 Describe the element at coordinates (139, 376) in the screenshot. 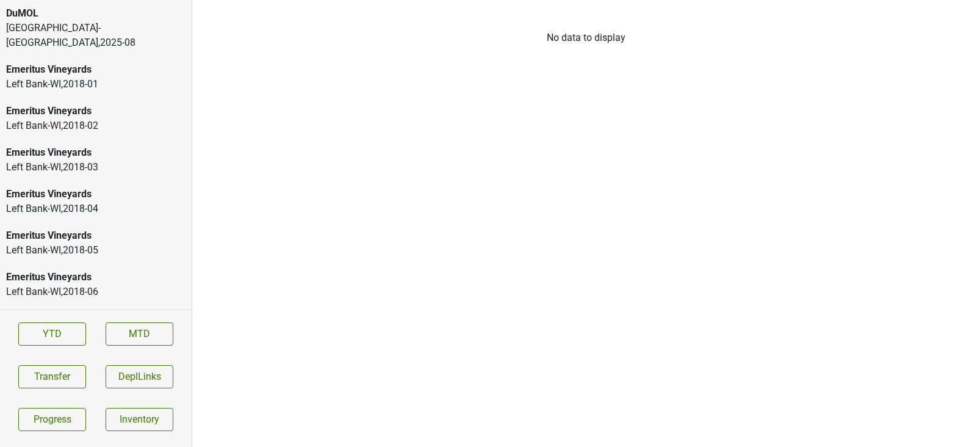

I see `button: DeplLinks` at that location.